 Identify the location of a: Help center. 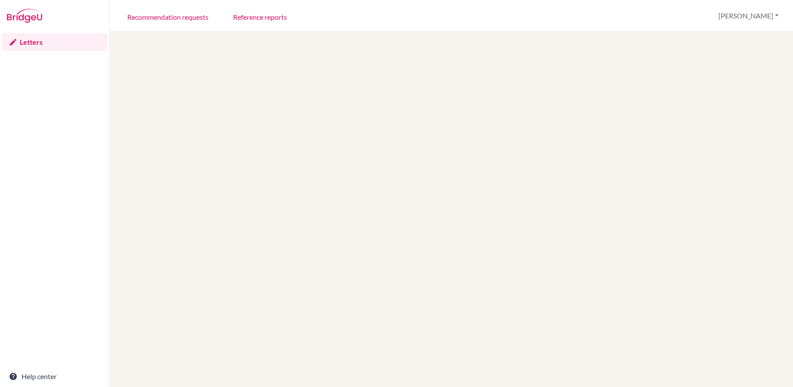
(54, 377).